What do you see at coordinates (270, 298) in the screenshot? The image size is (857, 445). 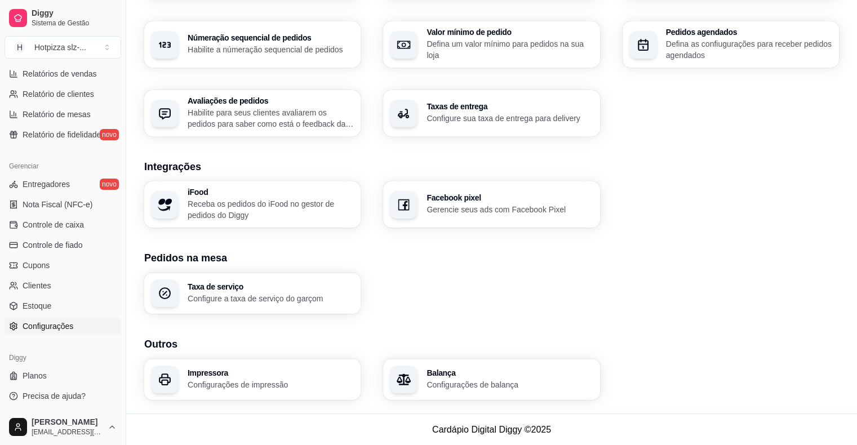 I see `p: Configure a taxa de serviço do garçom` at bounding box center [270, 298].